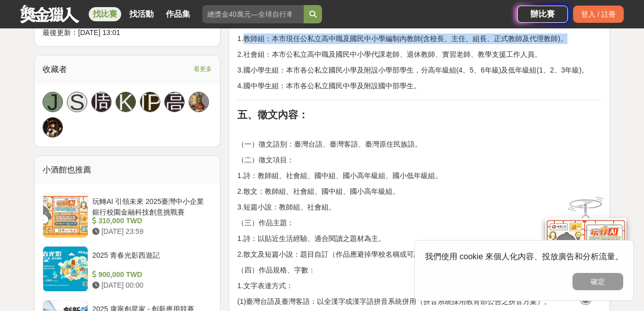 This screenshot has width=644, height=311. I want to click on p: 1.文字表達方式：, so click(419, 286).